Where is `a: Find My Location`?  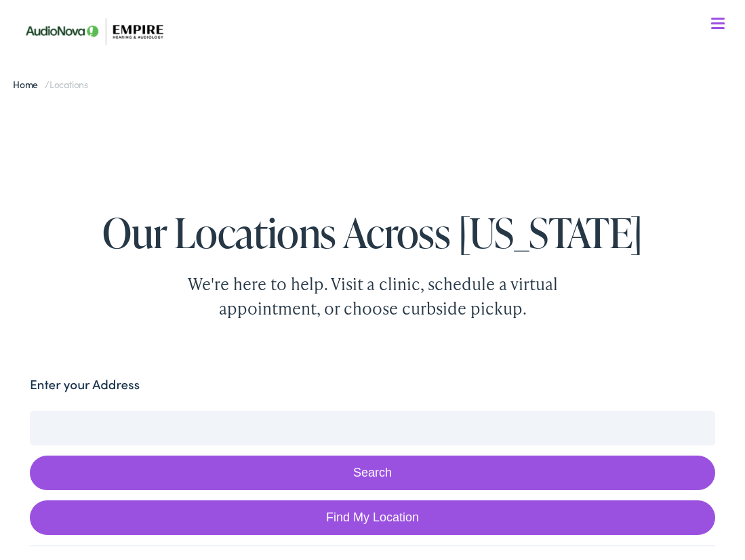
a: Find My Location is located at coordinates (372, 517).